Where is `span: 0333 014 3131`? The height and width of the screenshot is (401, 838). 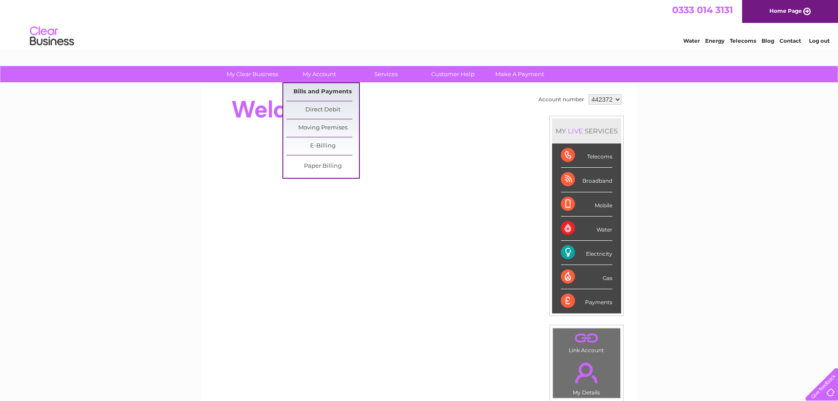 span: 0333 014 3131 is located at coordinates (702, 10).